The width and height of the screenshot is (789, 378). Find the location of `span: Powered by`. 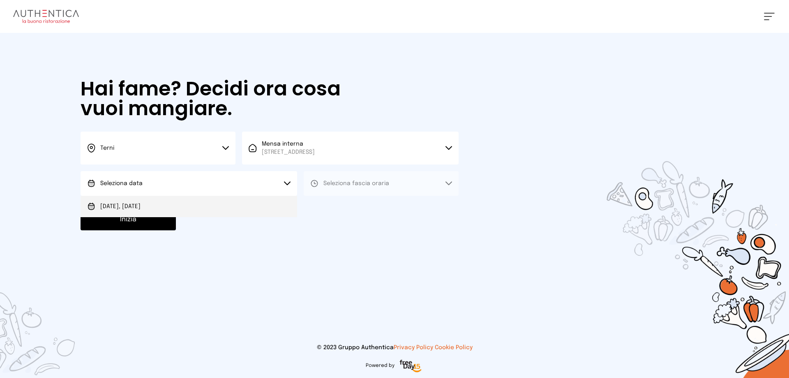

span: Powered by is located at coordinates (380, 365).